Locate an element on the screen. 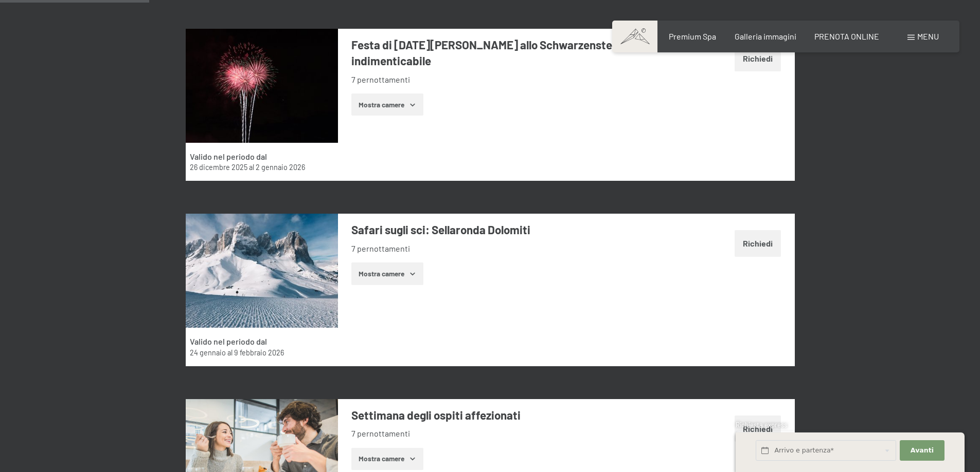  button: Avanti is located at coordinates (922, 451).